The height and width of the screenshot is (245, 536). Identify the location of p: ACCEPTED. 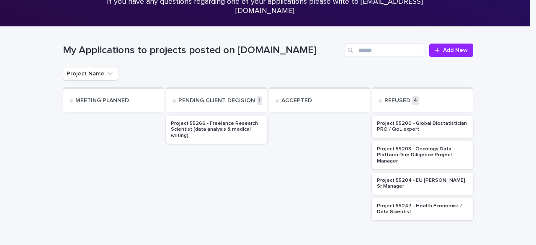
(296, 100).